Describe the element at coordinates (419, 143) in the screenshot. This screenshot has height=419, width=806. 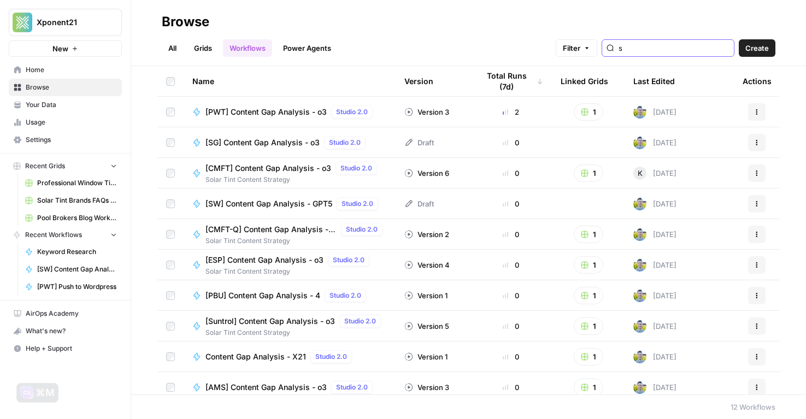
I see `div: Draft` at that location.